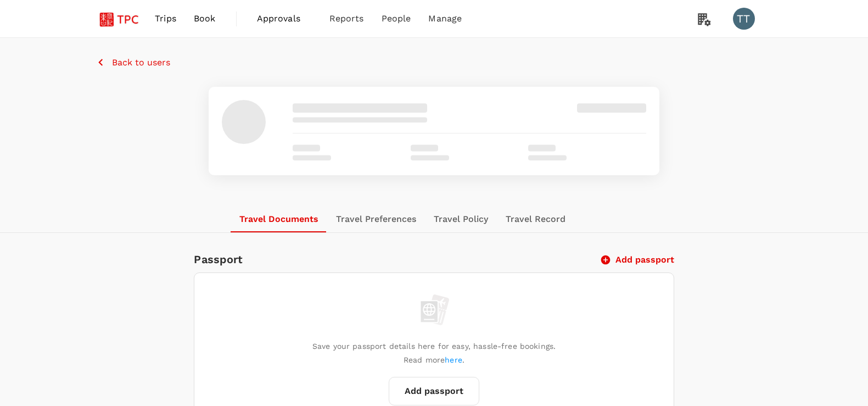 Image resolution: width=868 pixels, height=406 pixels. What do you see at coordinates (279, 220) in the screenshot?
I see `button: Travel Documents` at bounding box center [279, 220].